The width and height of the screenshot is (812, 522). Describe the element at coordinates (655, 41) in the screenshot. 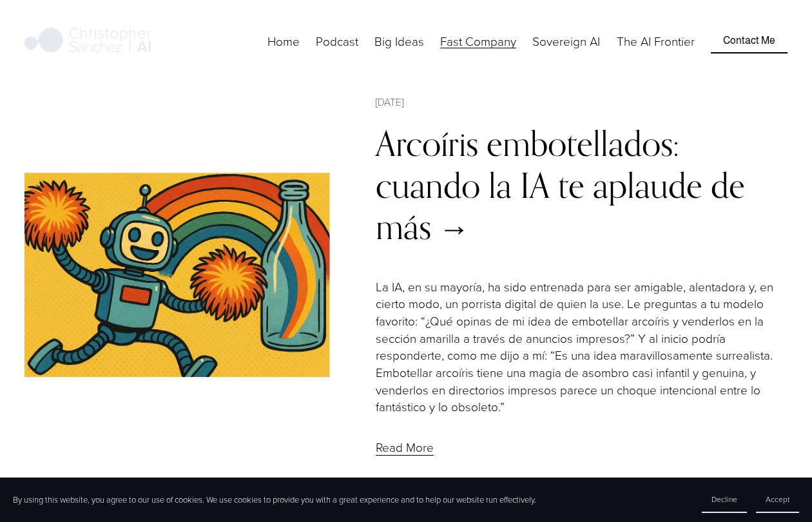

I see `a: The AI Frontier` at that location.